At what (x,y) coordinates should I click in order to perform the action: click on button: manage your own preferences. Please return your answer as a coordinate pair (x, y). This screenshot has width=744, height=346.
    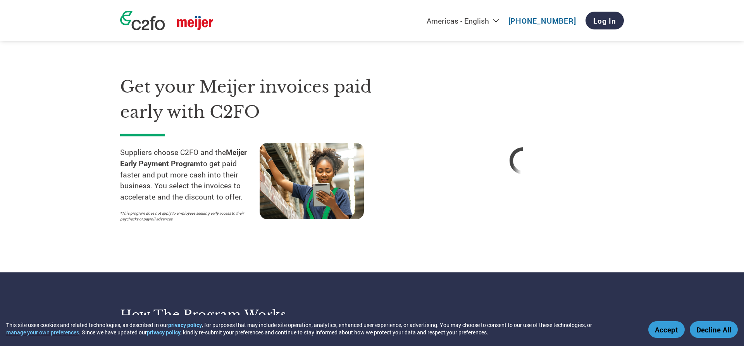
    Looking at the image, I should click on (43, 332).